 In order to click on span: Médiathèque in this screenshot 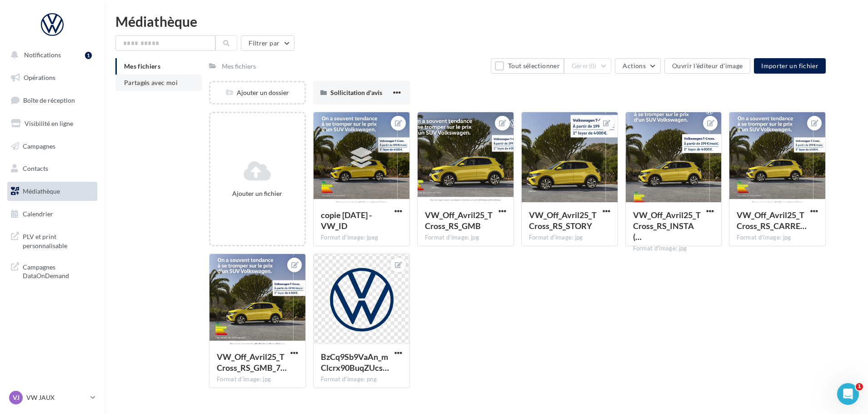, I will do `click(41, 191)`.